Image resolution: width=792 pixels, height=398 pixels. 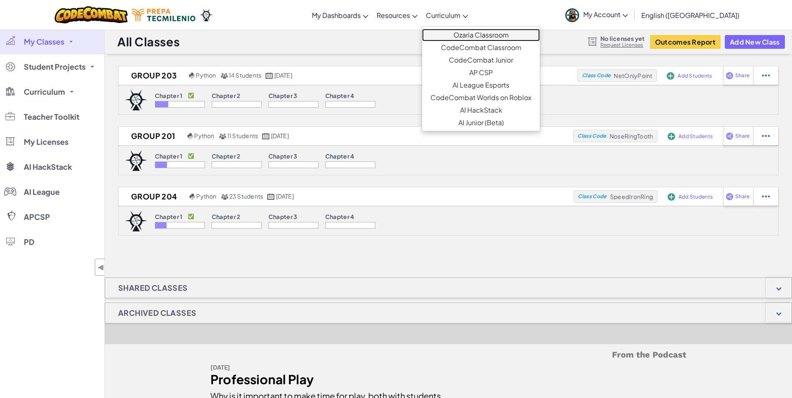 I want to click on h1: Shared Classes, so click(x=153, y=288).